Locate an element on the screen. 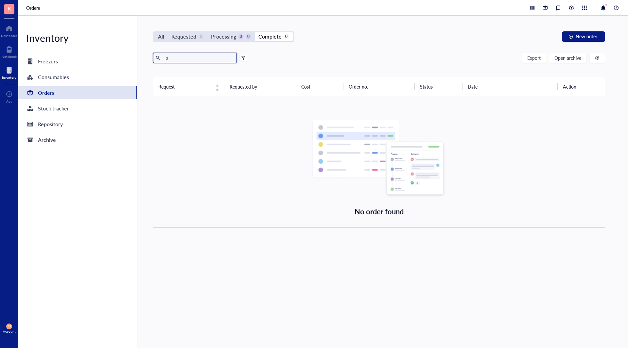 The height and width of the screenshot is (348, 628). a: Stock tracker is located at coordinates (78, 109).